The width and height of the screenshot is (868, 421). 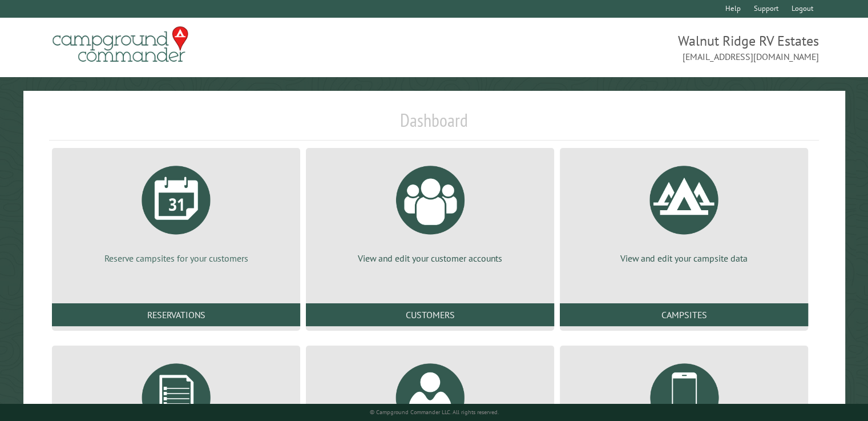 What do you see at coordinates (684, 258) in the screenshot?
I see `p: View and edit your campsite data` at bounding box center [684, 258].